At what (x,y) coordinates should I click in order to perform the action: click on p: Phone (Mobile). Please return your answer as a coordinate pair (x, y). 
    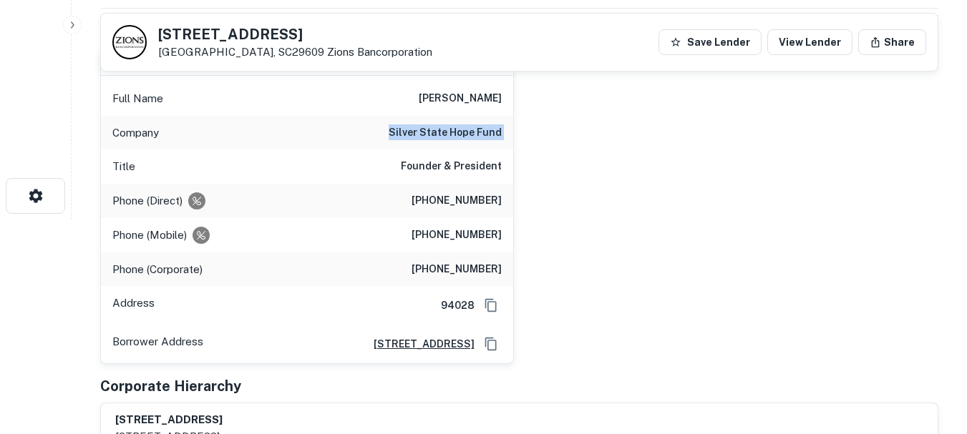
    Looking at the image, I should click on (150, 235).